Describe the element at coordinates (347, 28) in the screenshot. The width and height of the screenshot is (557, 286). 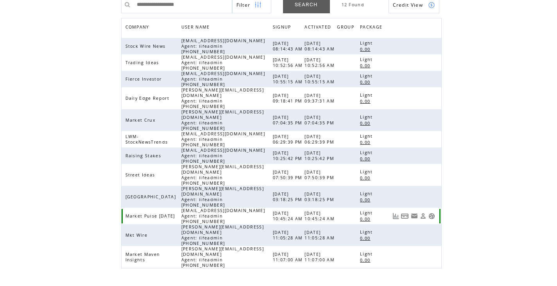
I see `a: GROUP` at that location.